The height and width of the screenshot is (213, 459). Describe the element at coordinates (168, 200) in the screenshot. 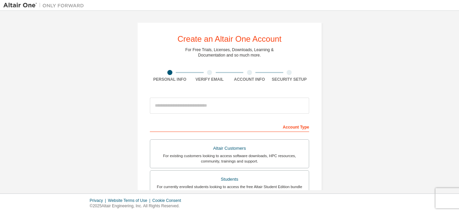

I see `div: Cookie Consent` at that location.